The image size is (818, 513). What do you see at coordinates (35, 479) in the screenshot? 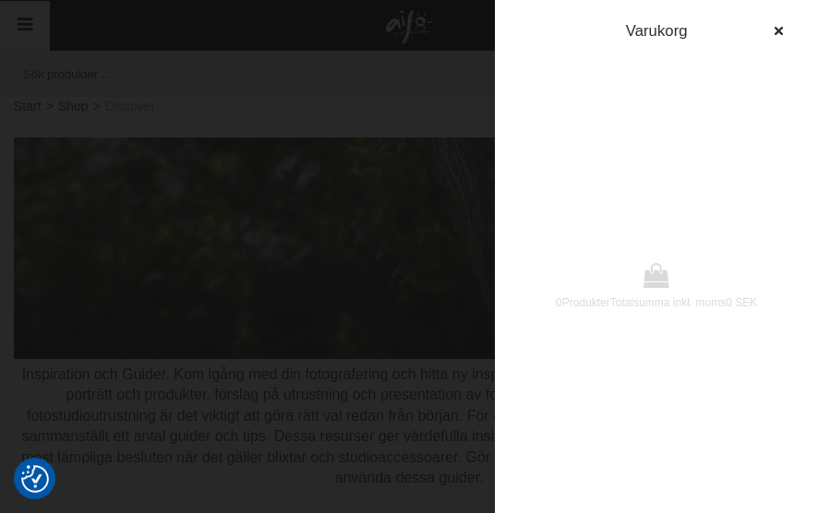
I see `img: Revisit consent button` at bounding box center [35, 479].